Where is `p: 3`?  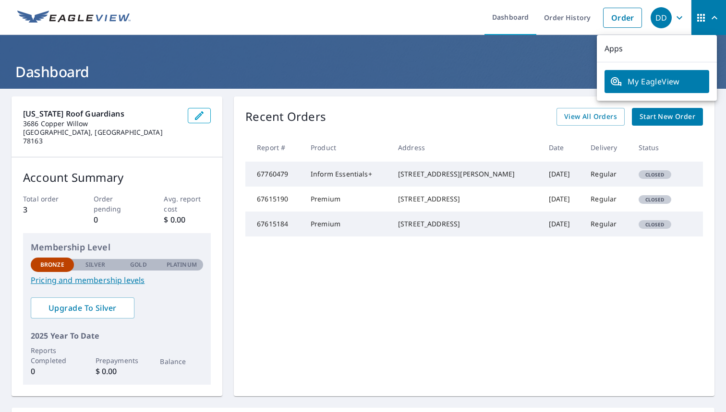 p: 3 is located at coordinates (47, 210).